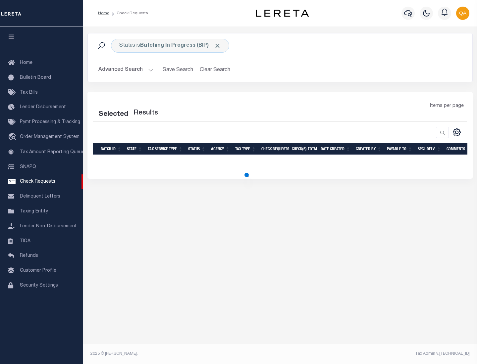 The image size is (477, 364). What do you see at coordinates (39, 286) in the screenshot?
I see `span: Security Settings` at bounding box center [39, 286].